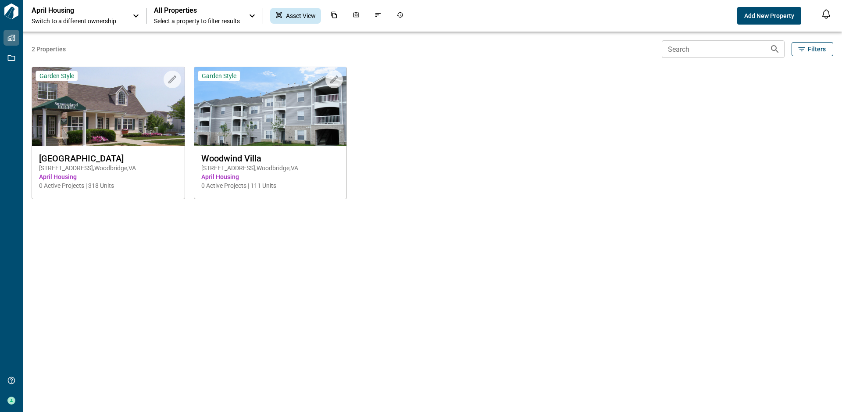 Image resolution: width=842 pixels, height=412 pixels. I want to click on span: Filters, so click(816, 49).